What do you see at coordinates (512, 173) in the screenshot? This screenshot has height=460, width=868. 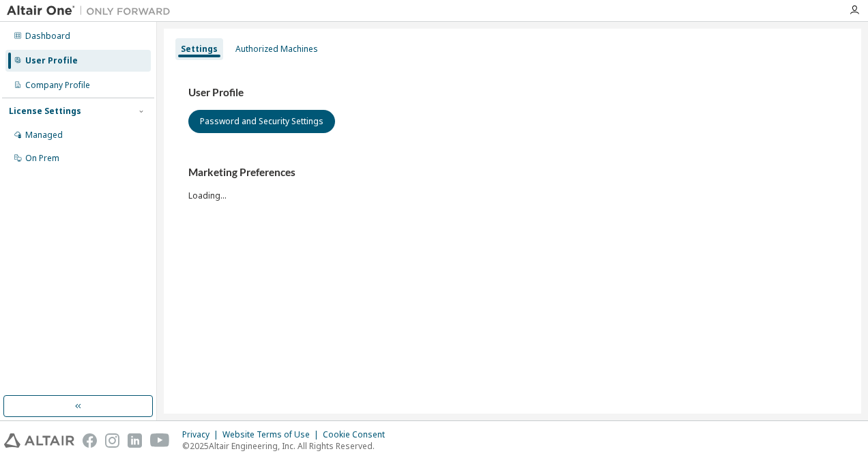 I see `h3: Marketing Preferences` at bounding box center [512, 173].